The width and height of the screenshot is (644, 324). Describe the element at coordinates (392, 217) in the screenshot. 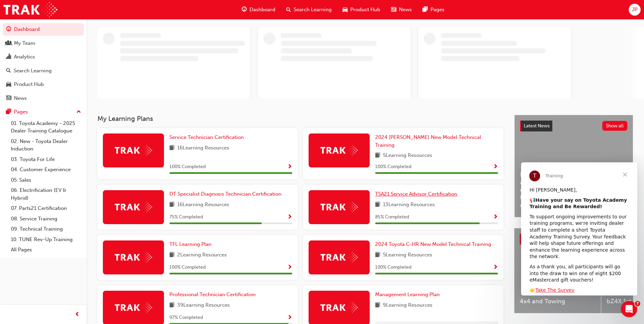

I see `span: 85 % Completed` at that location.